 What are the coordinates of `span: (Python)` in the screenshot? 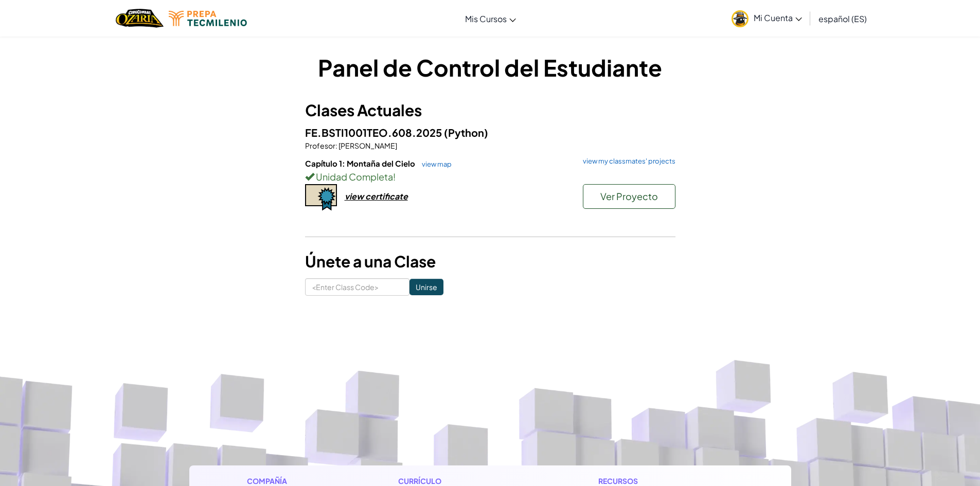 It's located at (466, 133).